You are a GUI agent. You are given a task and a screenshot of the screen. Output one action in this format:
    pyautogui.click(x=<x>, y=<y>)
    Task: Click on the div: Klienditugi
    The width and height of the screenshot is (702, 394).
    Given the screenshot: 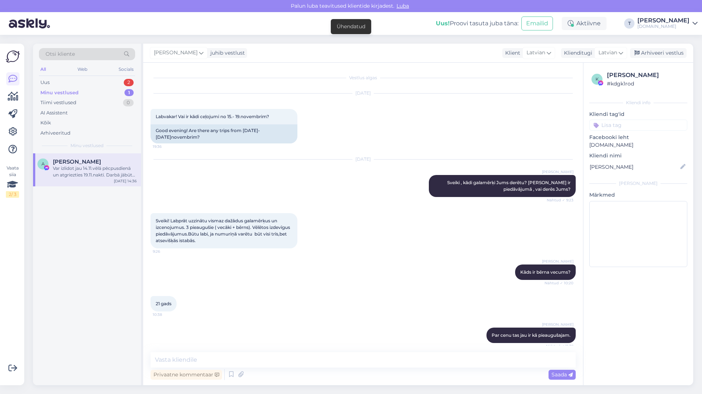 What is the action you would take?
    pyautogui.click(x=577, y=53)
    